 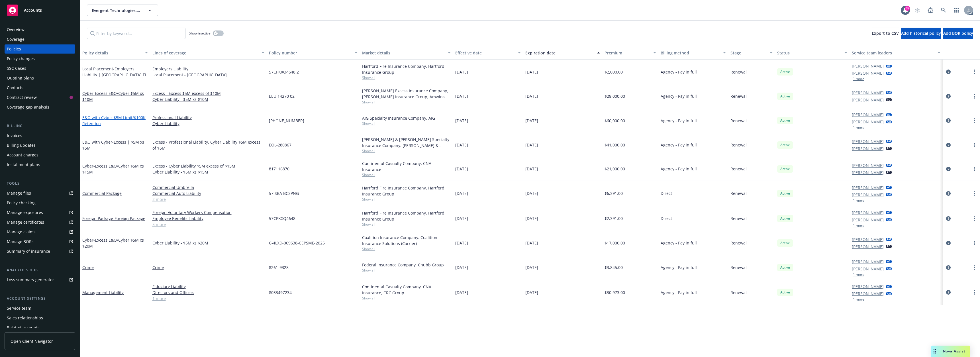 What do you see at coordinates (129, 218) in the screenshot?
I see `span: - Foreign Package` at bounding box center [129, 218].